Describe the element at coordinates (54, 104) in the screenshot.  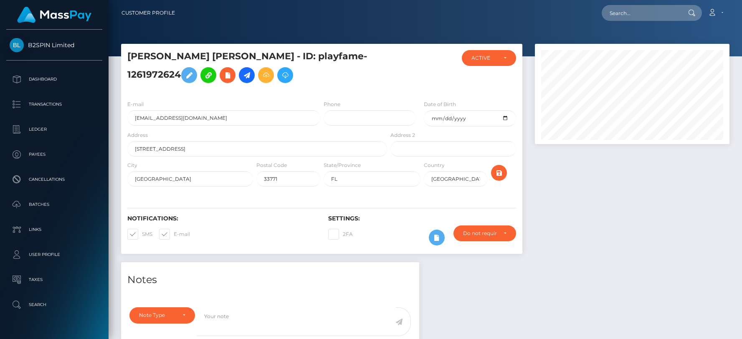
I see `p: Transactions` at that location.